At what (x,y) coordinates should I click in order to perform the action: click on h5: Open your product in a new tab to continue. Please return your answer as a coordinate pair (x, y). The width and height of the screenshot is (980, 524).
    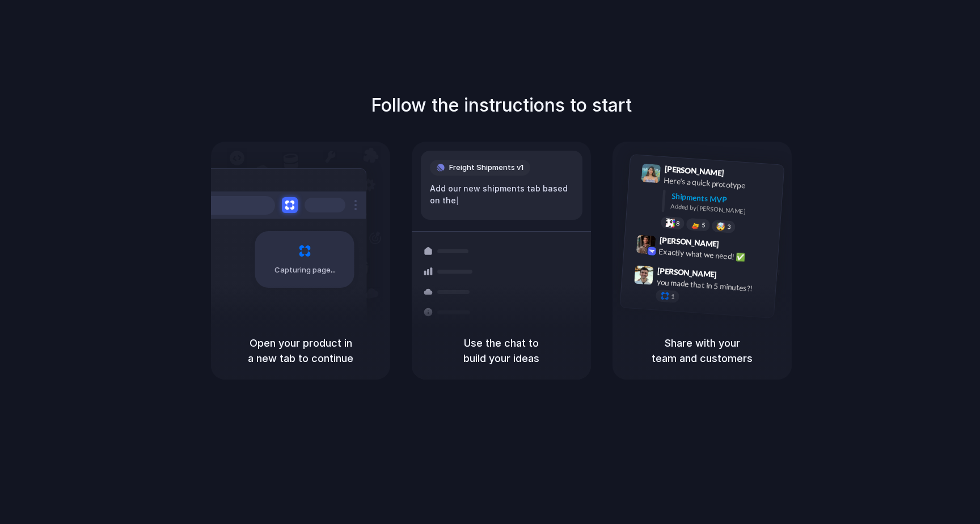
    Looking at the image, I should click on (301, 351).